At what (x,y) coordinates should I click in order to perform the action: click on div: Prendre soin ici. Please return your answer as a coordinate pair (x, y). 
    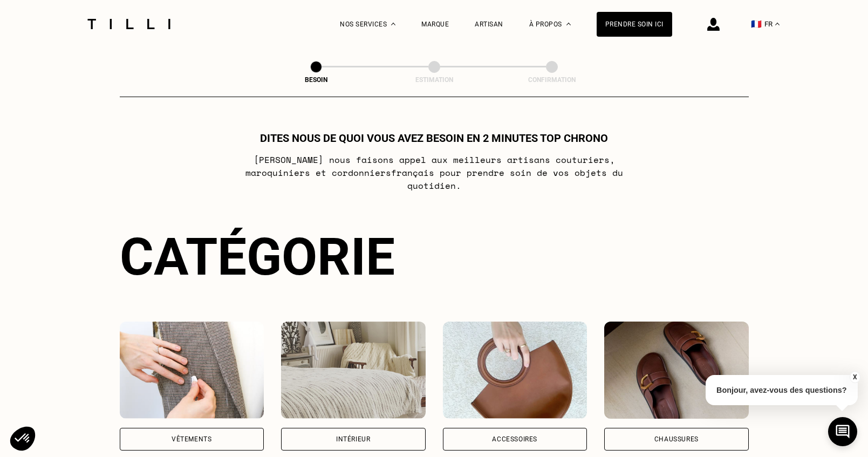
    Looking at the image, I should click on (634, 24).